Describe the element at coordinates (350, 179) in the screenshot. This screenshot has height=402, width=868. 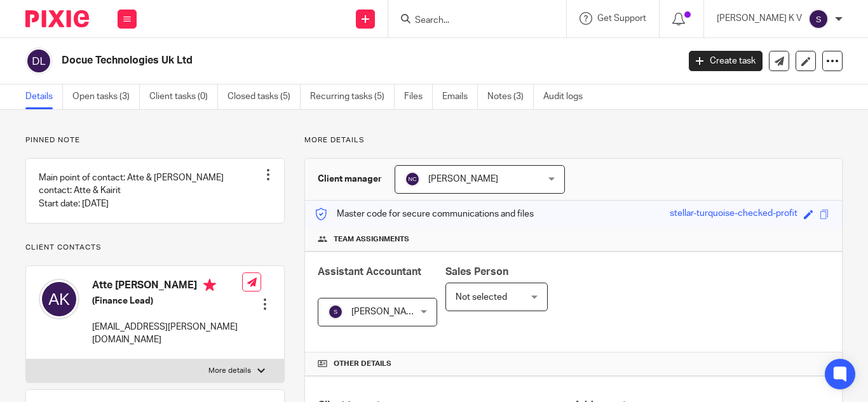
I see `h3: Client manager` at that location.